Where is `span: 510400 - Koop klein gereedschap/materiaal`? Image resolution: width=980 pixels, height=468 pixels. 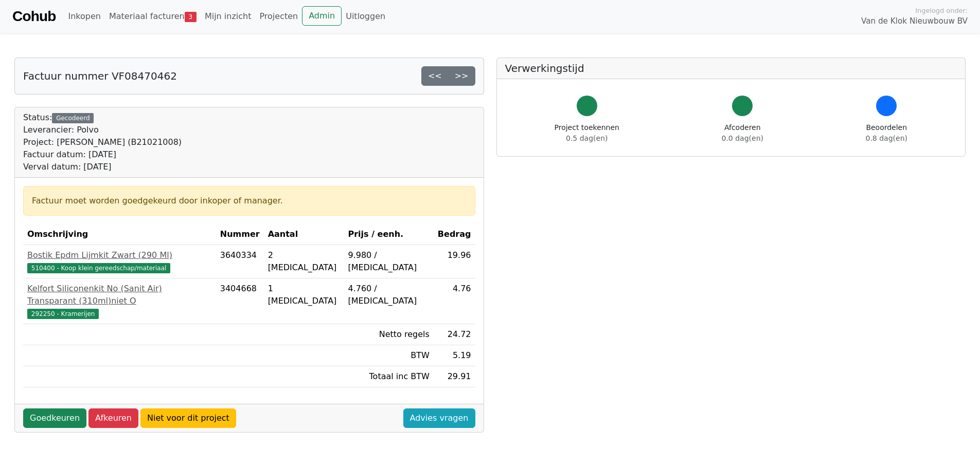
span: 510400 - Koop klein gereedschap/materiaal is located at coordinates (99, 268).